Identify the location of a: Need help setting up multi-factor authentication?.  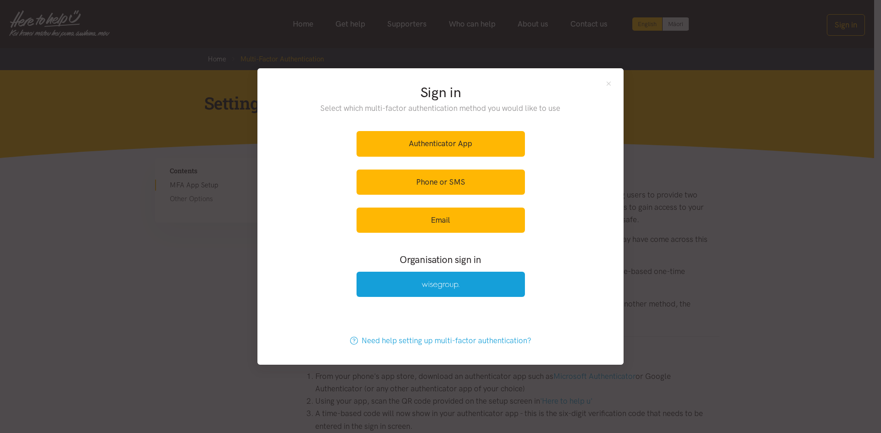
(440, 341).